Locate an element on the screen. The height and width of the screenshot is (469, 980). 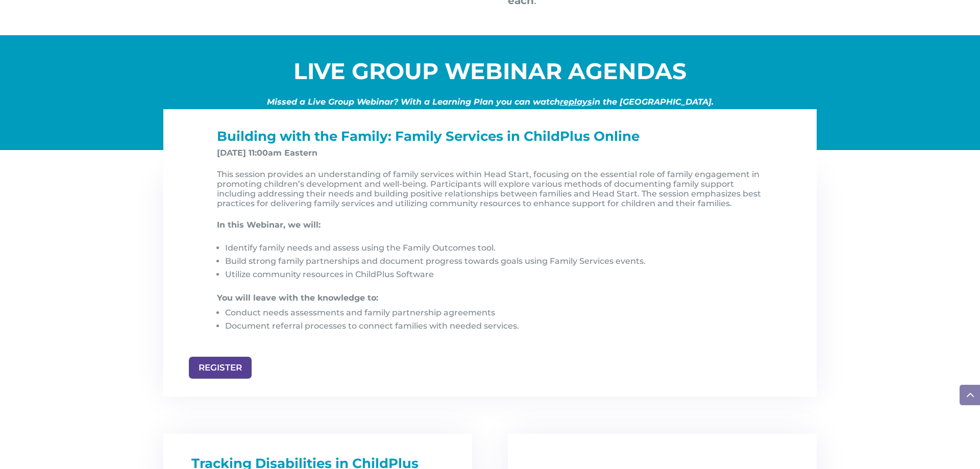
li: Identify family needs and assess using the Family Outcomes tool. is located at coordinates (497, 248).